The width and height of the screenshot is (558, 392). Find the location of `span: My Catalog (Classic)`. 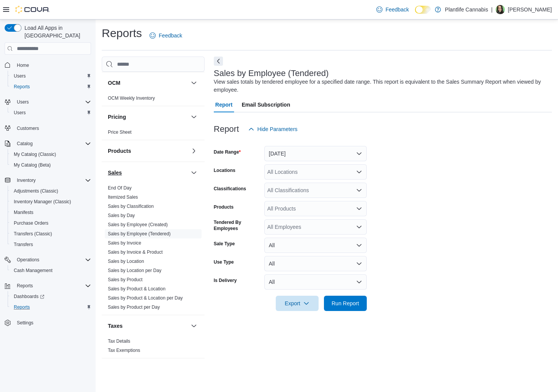

span: My Catalog (Classic) is located at coordinates (35, 155).